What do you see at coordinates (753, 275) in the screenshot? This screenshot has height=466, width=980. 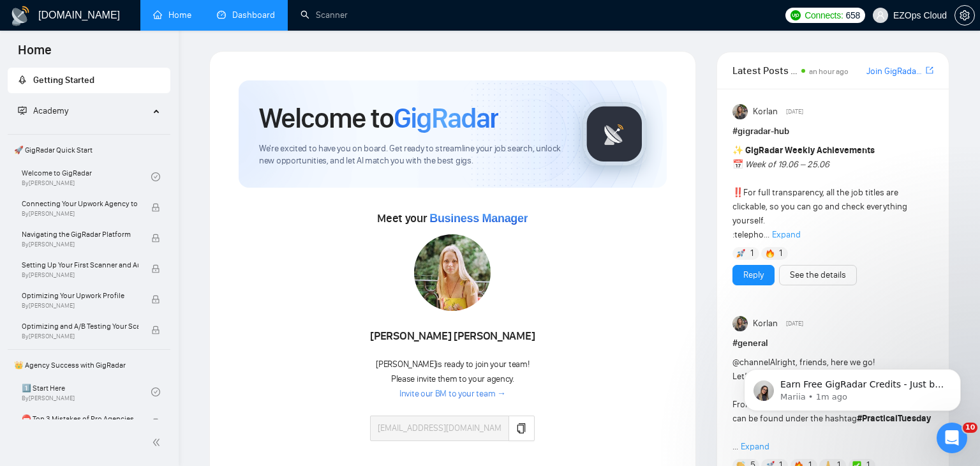 I see `button: Reply` at bounding box center [753, 275].